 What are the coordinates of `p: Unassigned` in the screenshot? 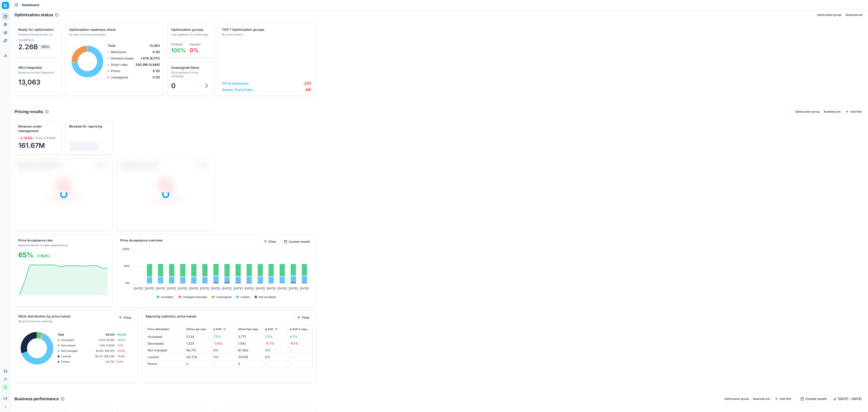 It's located at (119, 77).